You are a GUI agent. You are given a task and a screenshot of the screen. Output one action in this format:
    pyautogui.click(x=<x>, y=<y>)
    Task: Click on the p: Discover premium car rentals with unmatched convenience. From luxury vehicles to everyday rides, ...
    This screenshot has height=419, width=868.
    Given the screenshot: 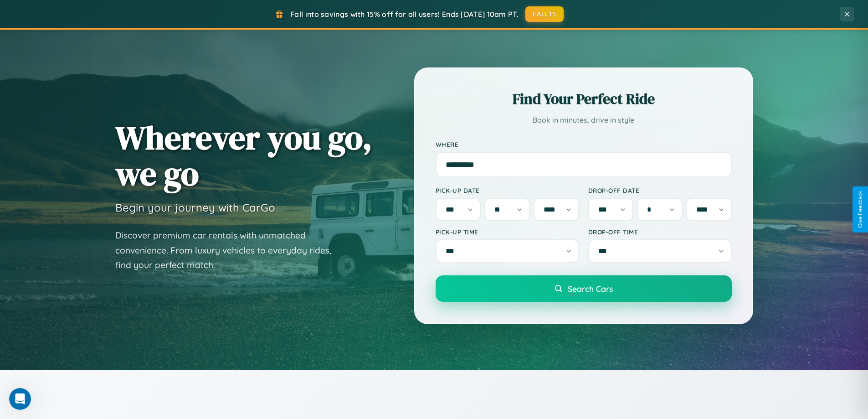 What is the action you would take?
    pyautogui.click(x=229, y=251)
    